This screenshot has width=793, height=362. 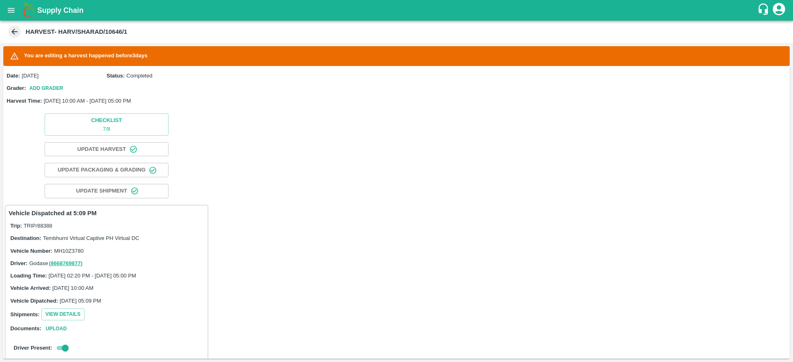 What do you see at coordinates (31, 251) in the screenshot?
I see `label: Vehicle Number:` at bounding box center [31, 251].